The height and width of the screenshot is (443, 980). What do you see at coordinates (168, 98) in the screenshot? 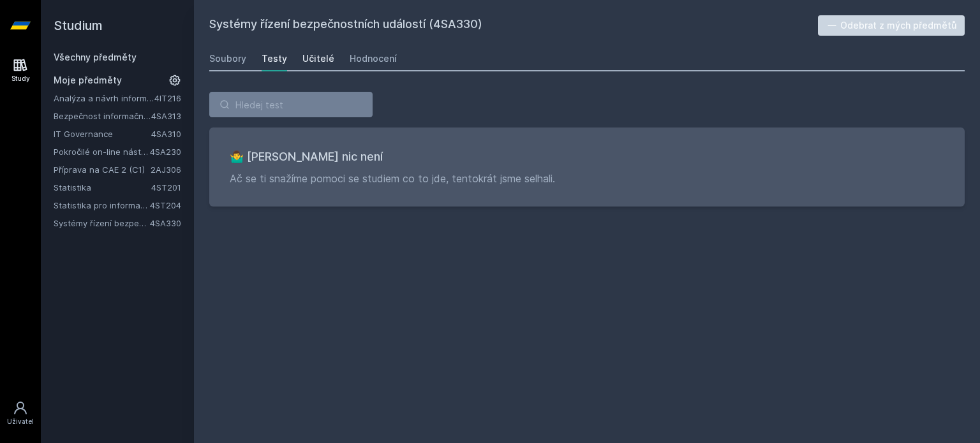
I see `a: 4IT216` at bounding box center [168, 98].